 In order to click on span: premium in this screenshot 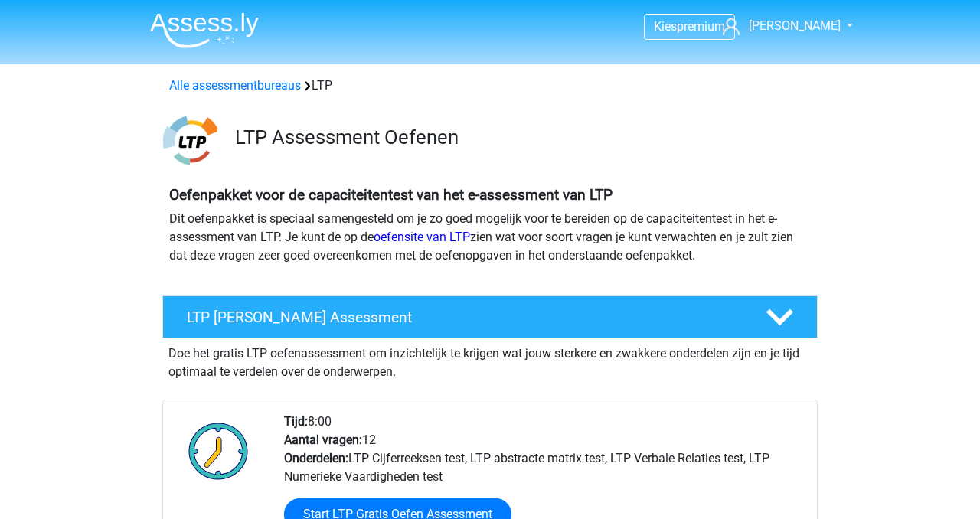, I will do `click(700, 26)`.